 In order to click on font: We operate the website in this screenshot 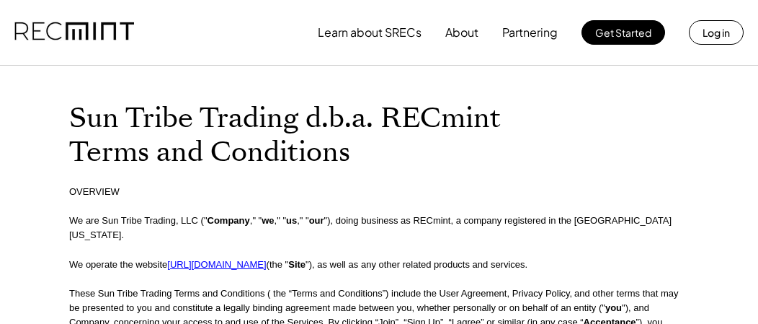, I will do `click(118, 264)`.